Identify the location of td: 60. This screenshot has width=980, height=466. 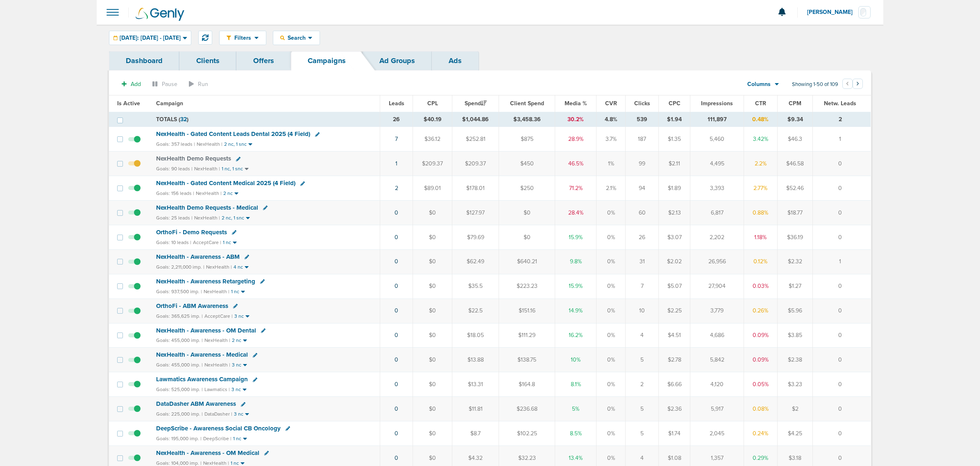
(642, 213).